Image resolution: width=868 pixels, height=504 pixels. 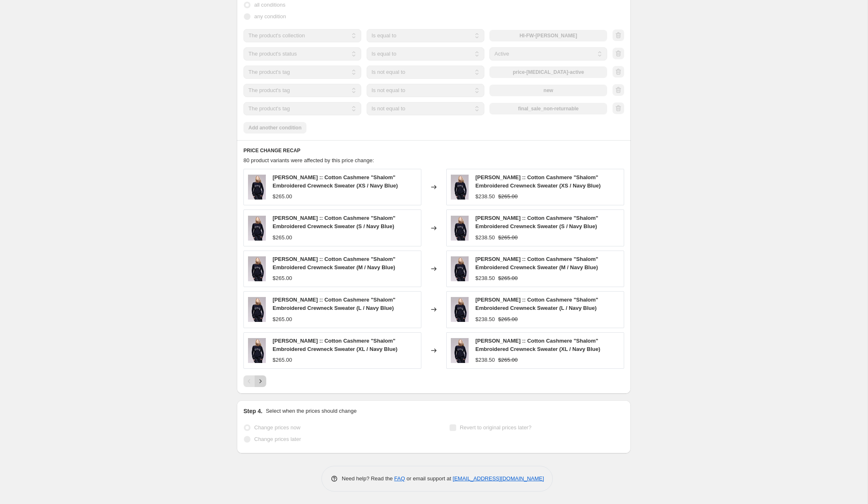 I want to click on a: FAQ, so click(x=400, y=478).